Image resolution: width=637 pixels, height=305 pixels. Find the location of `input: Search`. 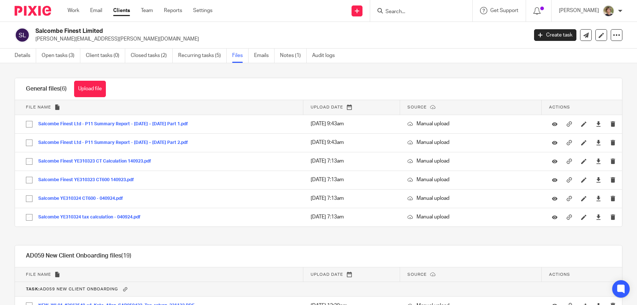

input: Search is located at coordinates (418, 12).